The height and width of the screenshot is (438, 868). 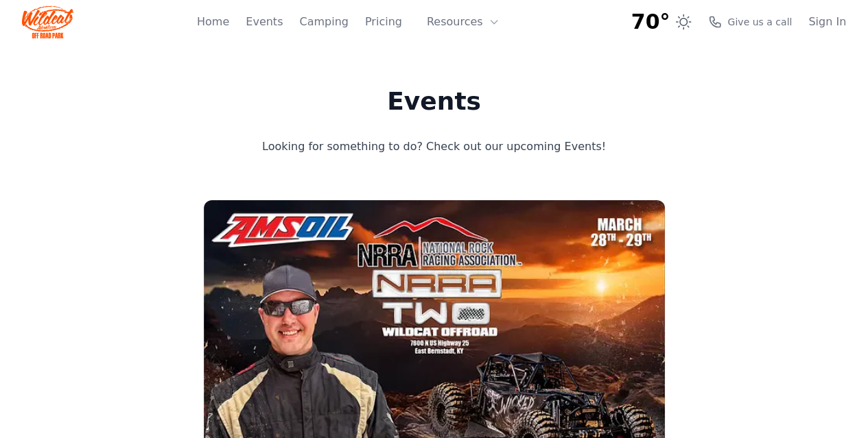 What do you see at coordinates (463, 22) in the screenshot?
I see `button: Resources` at bounding box center [463, 22].